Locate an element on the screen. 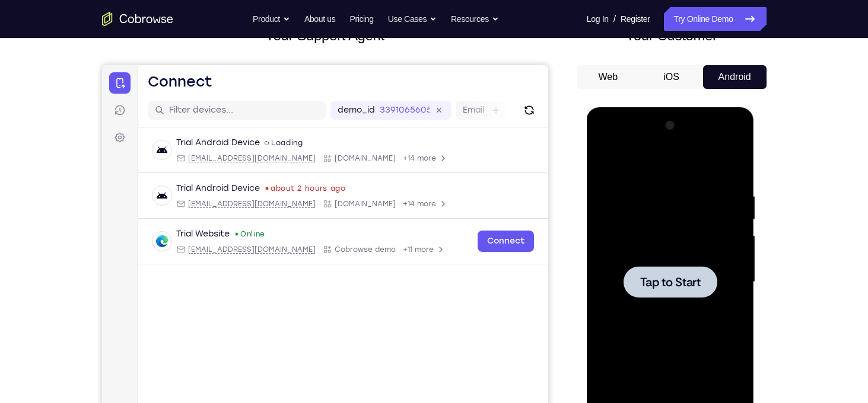 Image resolution: width=868 pixels, height=403 pixels. a: Try Online Demo is located at coordinates (715, 19).